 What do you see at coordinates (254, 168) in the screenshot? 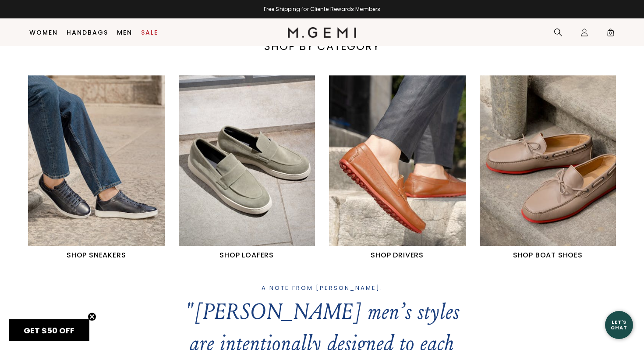
I see `div: 2 / 4` at bounding box center [254, 168].